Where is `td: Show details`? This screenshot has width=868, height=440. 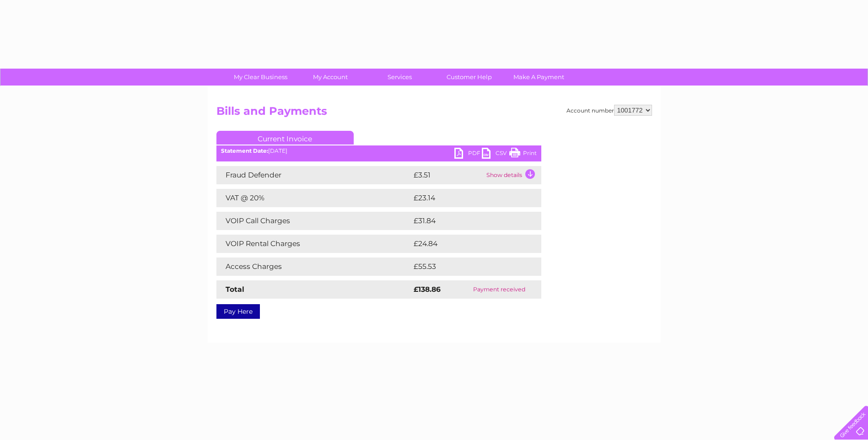
td: Show details is located at coordinates (512, 175).